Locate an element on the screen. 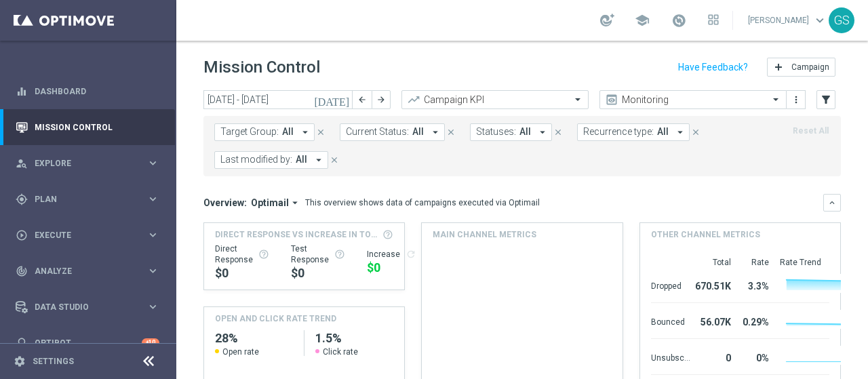 The width and height of the screenshot is (868, 379). i: preview is located at coordinates (612, 100).